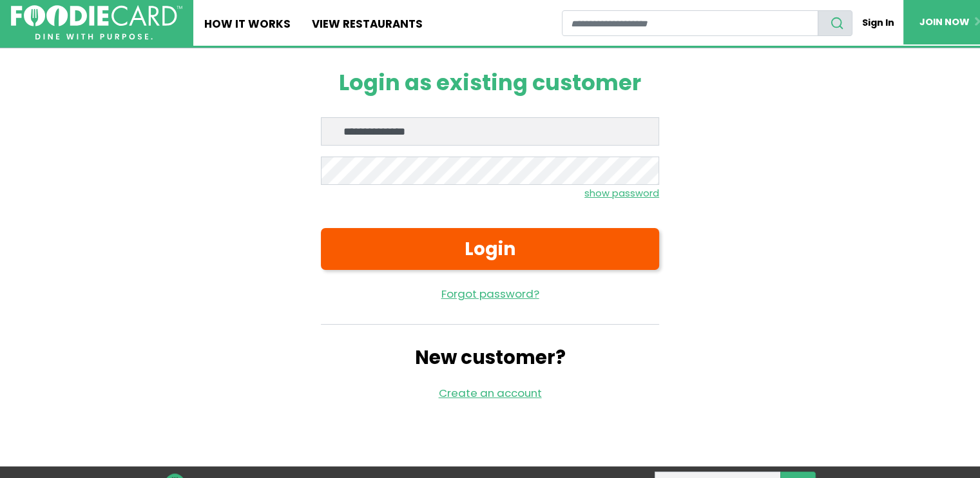 The width and height of the screenshot is (980, 478). I want to click on h1: Login as existing customer, so click(490, 83).